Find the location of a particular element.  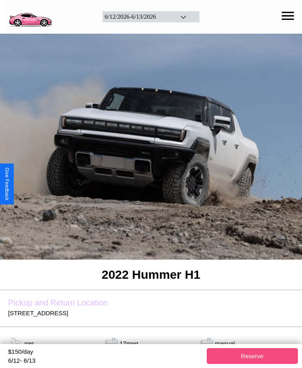

label: Pickup and Return Location is located at coordinates (151, 302).